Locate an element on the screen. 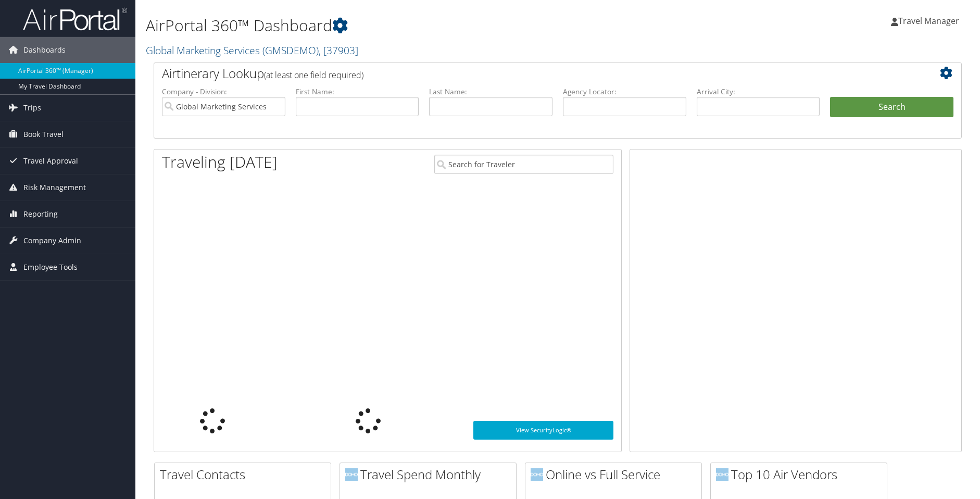  label: First Name: is located at coordinates (357, 92).